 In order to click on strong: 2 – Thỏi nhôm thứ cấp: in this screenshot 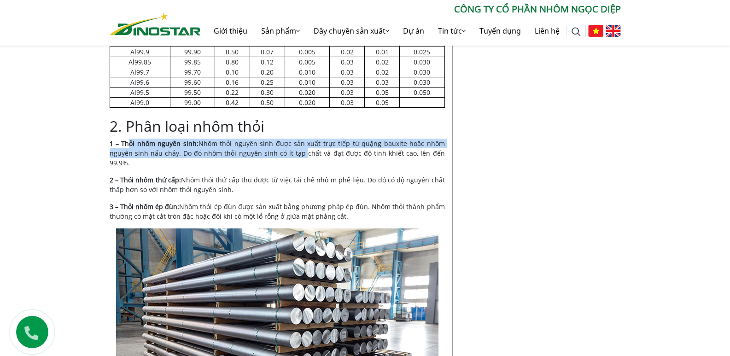, I will do `click(145, 180)`.